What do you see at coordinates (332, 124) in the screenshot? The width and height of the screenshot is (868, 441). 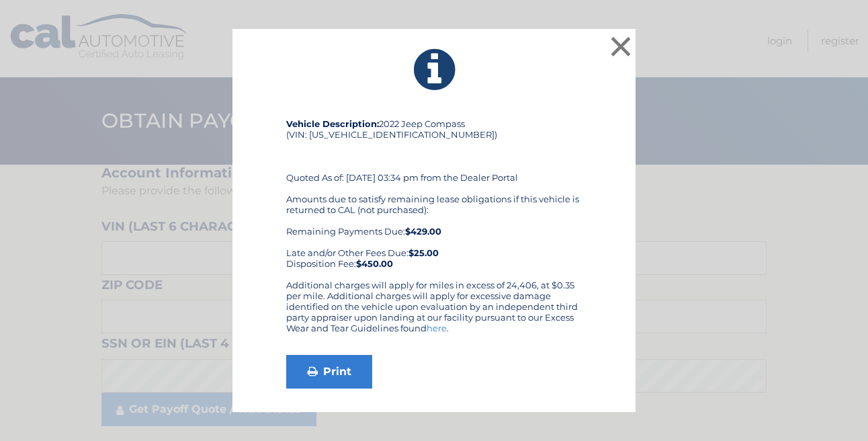 I see `strong: Vehicle Description:` at bounding box center [332, 124].